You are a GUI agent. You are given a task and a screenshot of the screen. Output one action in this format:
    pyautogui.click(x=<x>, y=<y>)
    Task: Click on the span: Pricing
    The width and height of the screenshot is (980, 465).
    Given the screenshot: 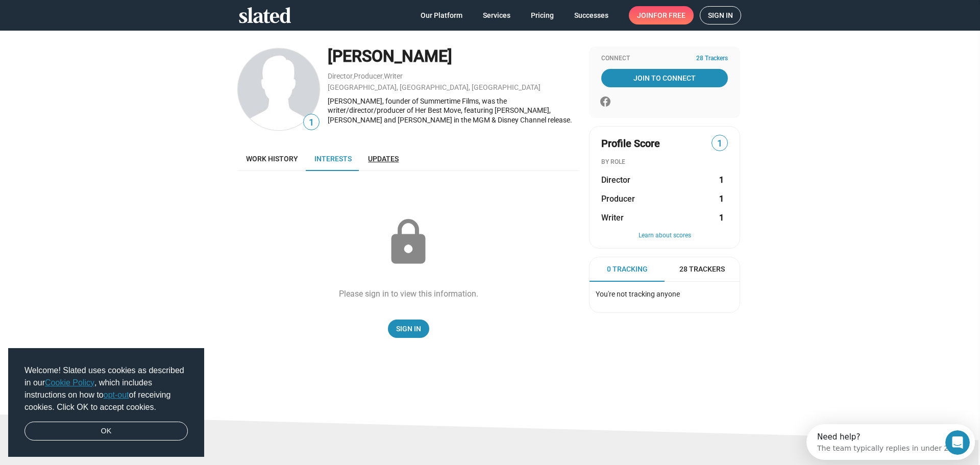 What is the action you would take?
    pyautogui.click(x=542, y=15)
    